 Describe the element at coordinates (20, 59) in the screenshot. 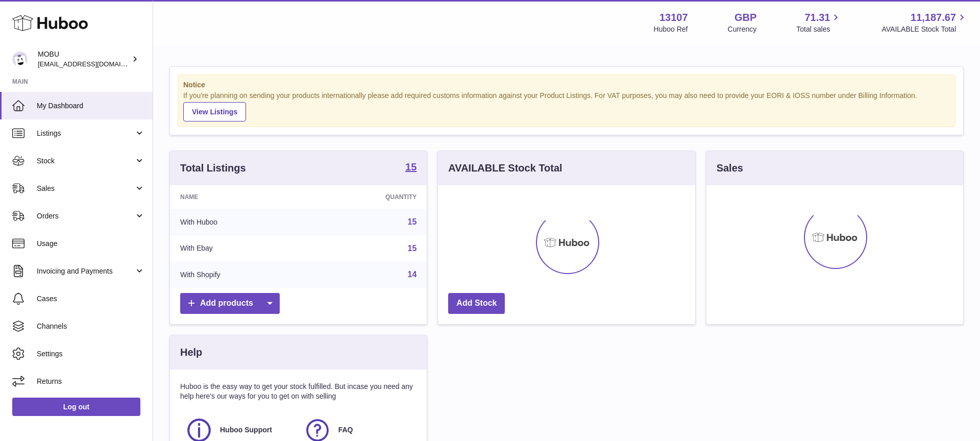

I see `img: mo@mobu.co.uk` at that location.